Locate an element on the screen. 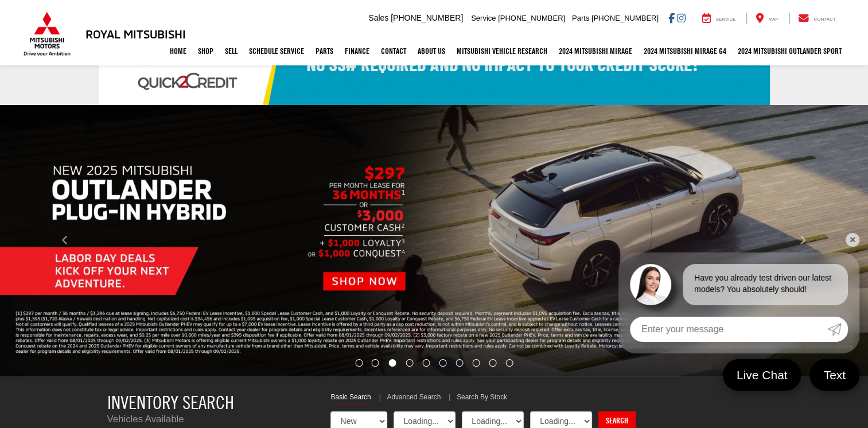 Image resolution: width=868 pixels, height=428 pixels. li: Go to slide number 2. is located at coordinates (375, 363).